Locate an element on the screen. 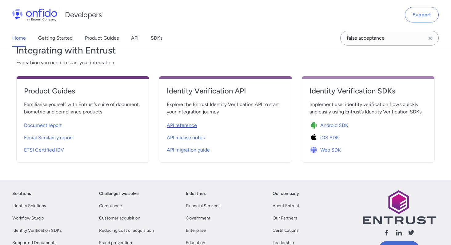  a: Enterprise is located at coordinates (196, 231).